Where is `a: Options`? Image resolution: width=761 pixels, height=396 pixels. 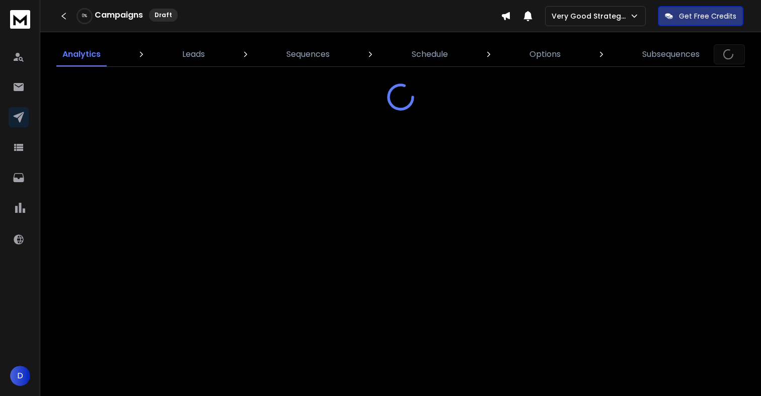
a: Options is located at coordinates (545, 54).